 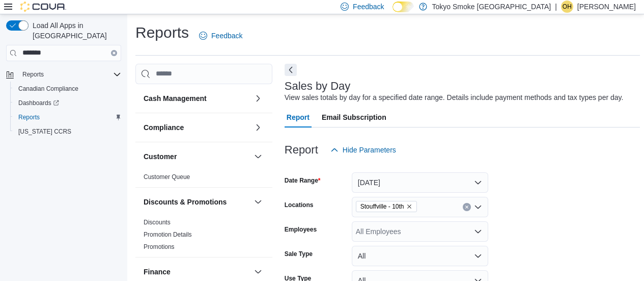 What do you see at coordinates (157, 272) in the screenshot?
I see `h3: Finance` at bounding box center [157, 272].